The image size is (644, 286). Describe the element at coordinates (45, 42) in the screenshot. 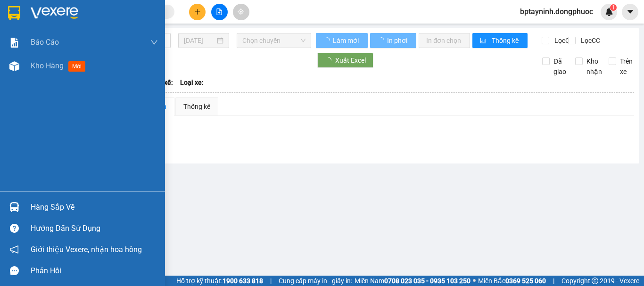

I see `span: Báo cáo` at that location.